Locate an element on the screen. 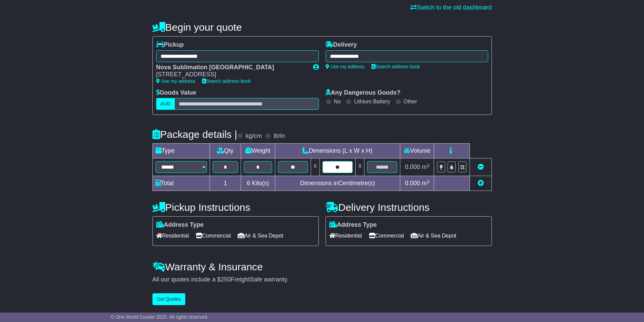  label: No is located at coordinates (337, 101).